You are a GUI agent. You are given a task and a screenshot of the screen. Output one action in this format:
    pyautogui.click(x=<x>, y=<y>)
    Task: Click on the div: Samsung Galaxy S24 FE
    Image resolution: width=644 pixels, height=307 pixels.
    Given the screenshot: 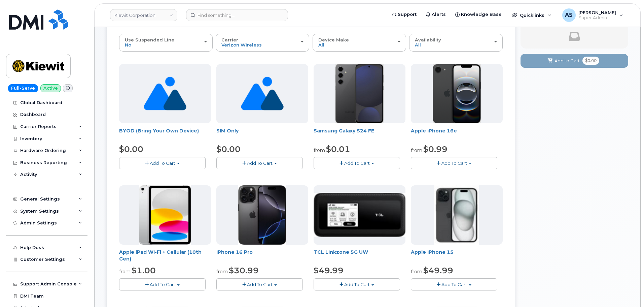 What is the action you would take?
    pyautogui.click(x=359, y=134)
    